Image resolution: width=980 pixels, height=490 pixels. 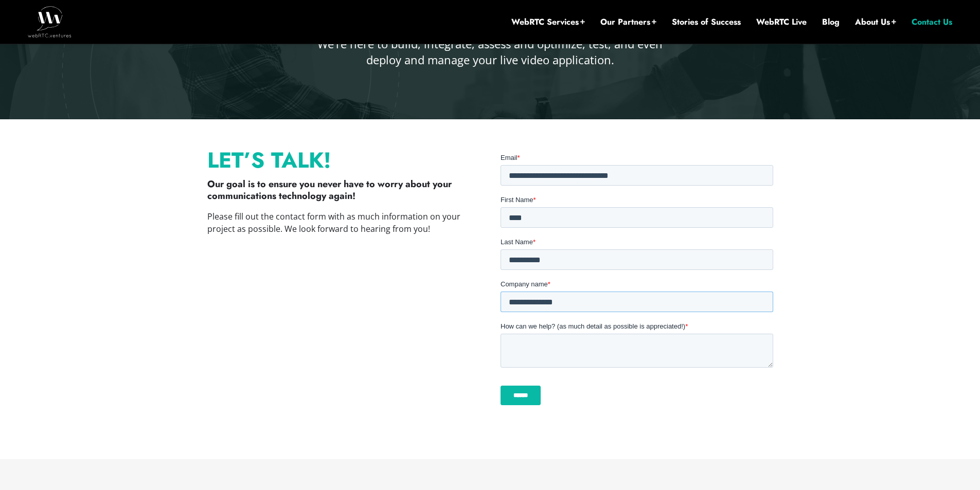 What do you see at coordinates (706, 22) in the screenshot?
I see `a: Stories of Success` at bounding box center [706, 22].